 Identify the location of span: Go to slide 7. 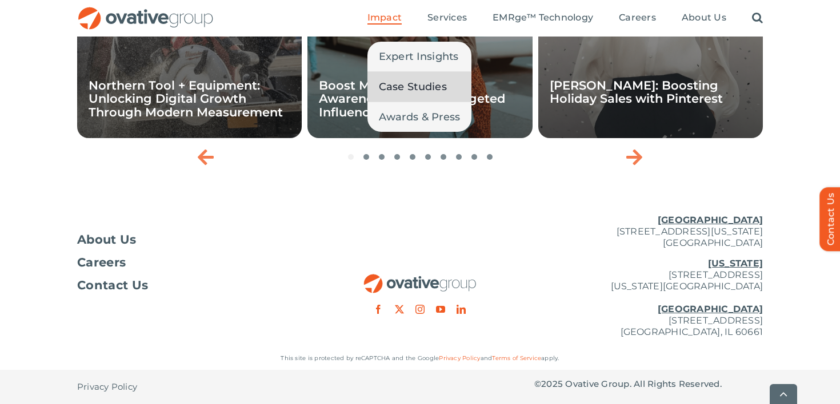
(443, 157).